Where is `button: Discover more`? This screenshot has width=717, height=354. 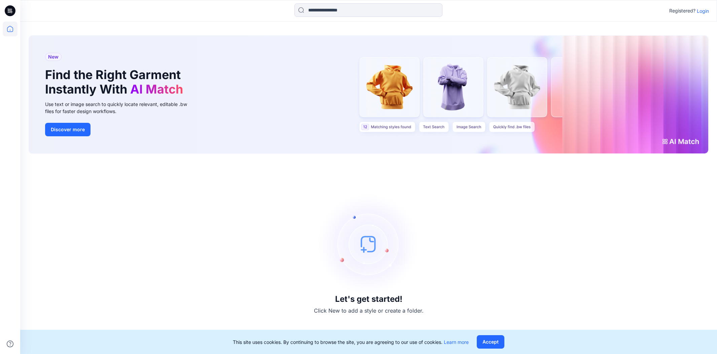
button: Discover more is located at coordinates (68, 130).